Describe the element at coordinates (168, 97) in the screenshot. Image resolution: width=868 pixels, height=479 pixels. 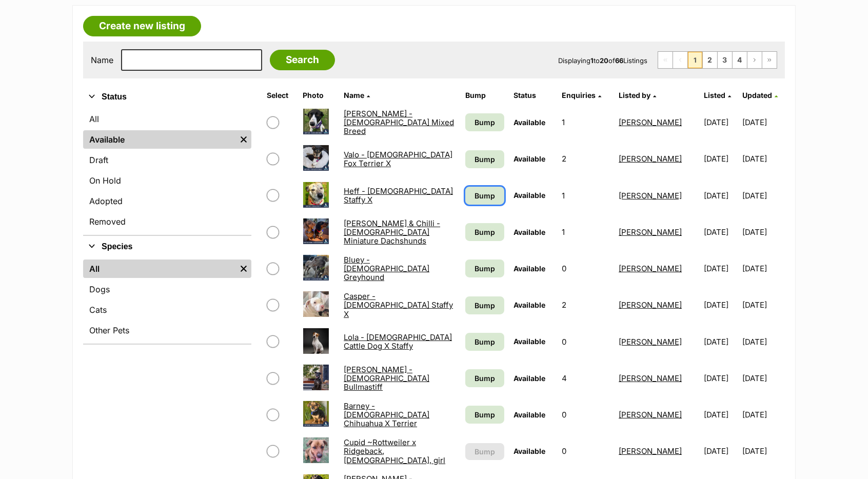
I see `button: Status` at that location.